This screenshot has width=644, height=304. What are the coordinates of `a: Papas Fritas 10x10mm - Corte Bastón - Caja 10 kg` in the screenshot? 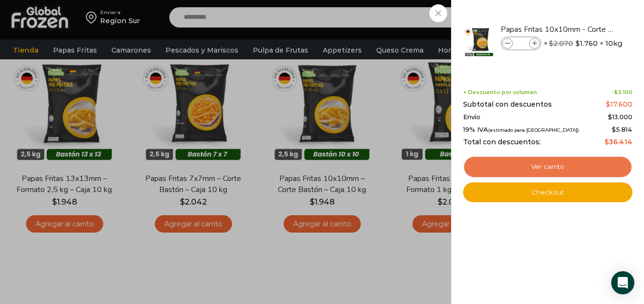 It's located at (558, 30).